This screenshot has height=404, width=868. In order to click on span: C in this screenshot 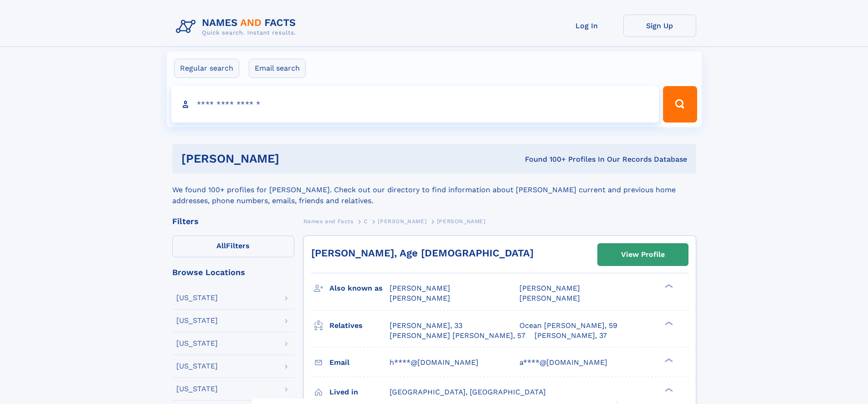, I will do `click(365, 222)`.